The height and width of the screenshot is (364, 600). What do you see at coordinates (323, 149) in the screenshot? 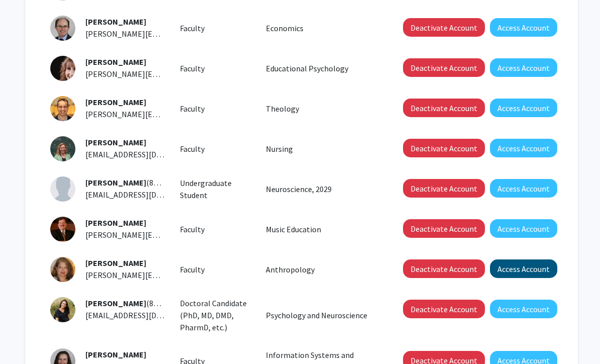
I see `p: Nursing` at bounding box center [323, 149].